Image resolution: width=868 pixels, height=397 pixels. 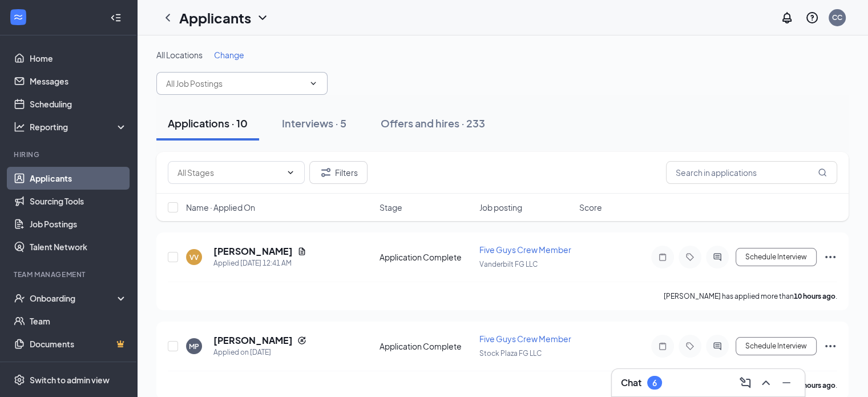 I want to click on svg: WorkstreamLogo, so click(x=18, y=17).